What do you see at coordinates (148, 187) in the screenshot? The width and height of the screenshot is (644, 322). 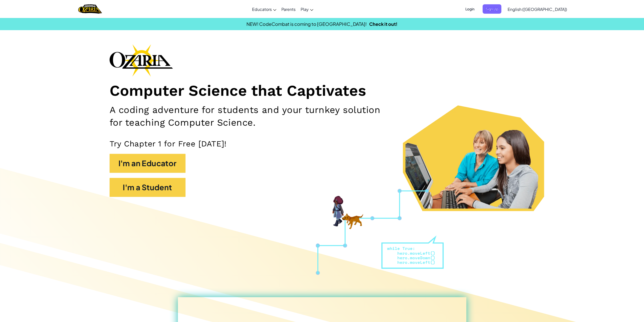 I see `button: I'm a Student` at bounding box center [148, 187].